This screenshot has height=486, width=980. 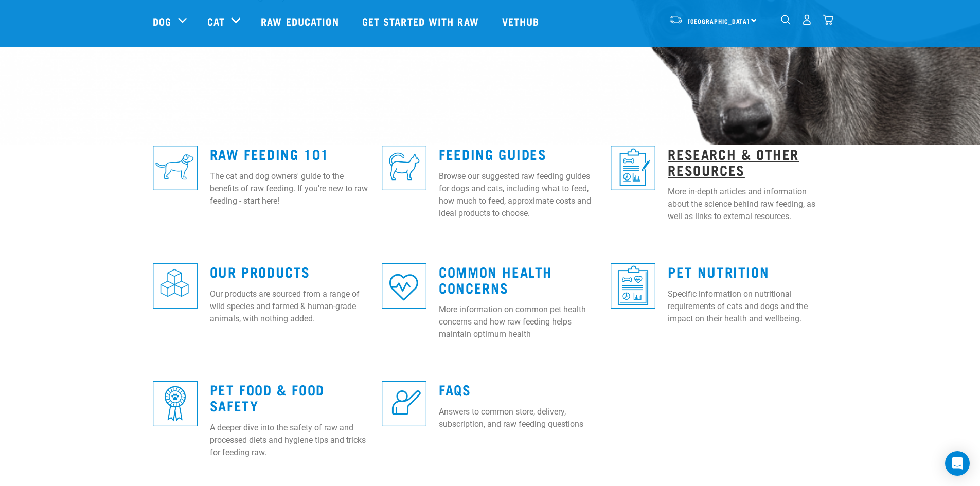 I want to click on p: Browse our suggested raw feeding guides for dogs and cats, including what to feed, how much to fe..., so click(x=518, y=195).